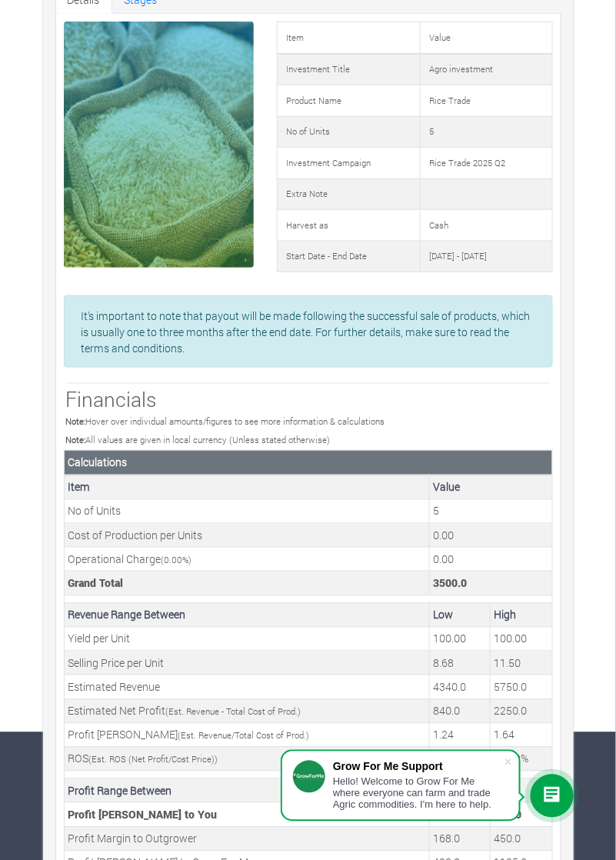 The image size is (616, 860). I want to click on td: Value, so click(486, 38).